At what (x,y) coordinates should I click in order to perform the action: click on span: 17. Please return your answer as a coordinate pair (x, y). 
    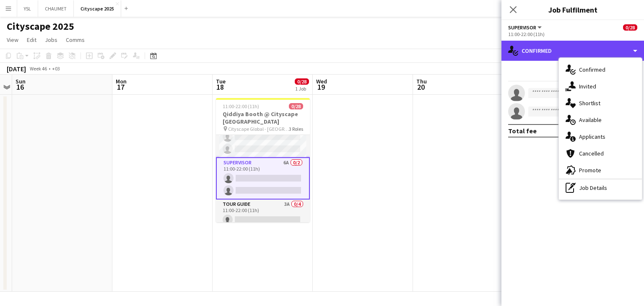
    Looking at the image, I should click on (120, 87).